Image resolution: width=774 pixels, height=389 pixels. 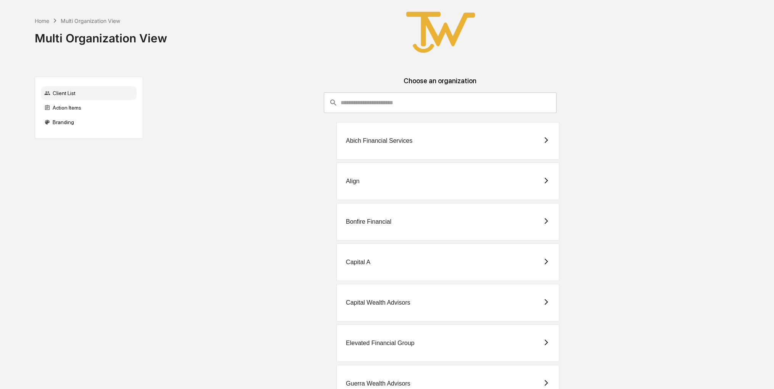 What do you see at coordinates (378, 383) in the screenshot?
I see `div: Guerra Wealth Advisors` at bounding box center [378, 383].